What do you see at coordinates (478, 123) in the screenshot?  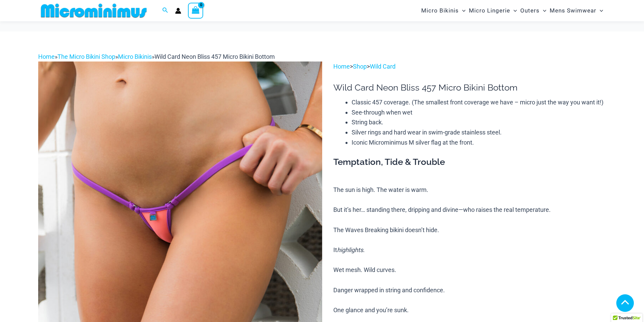 I see `li: String back.` at bounding box center [478, 123].